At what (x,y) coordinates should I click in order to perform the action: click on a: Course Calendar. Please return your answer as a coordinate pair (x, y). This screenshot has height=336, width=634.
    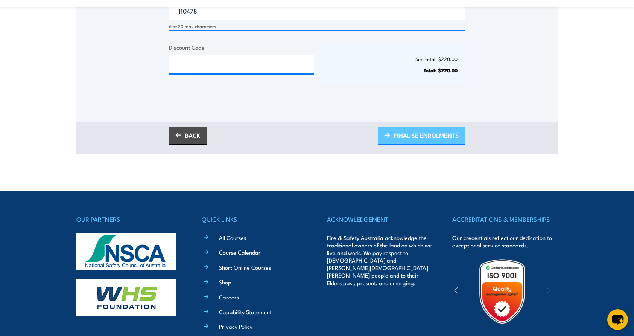
    Looking at the image, I should click on (240, 252).